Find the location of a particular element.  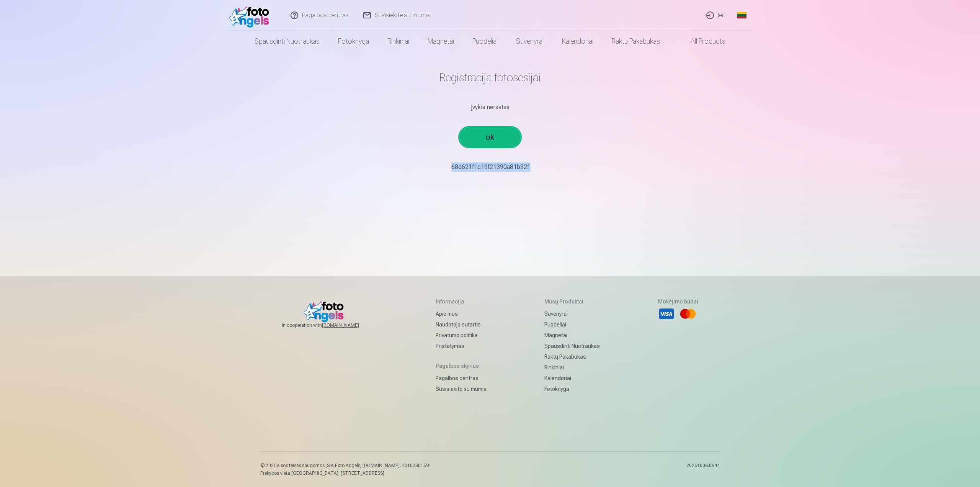

img: /fa2 is located at coordinates (251, 15).